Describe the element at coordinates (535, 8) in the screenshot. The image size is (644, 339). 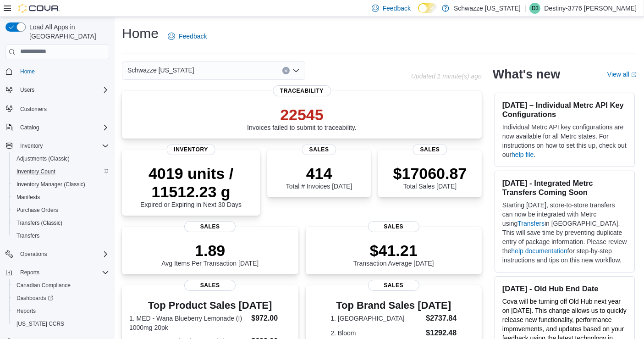
I see `span: D3` at that location.